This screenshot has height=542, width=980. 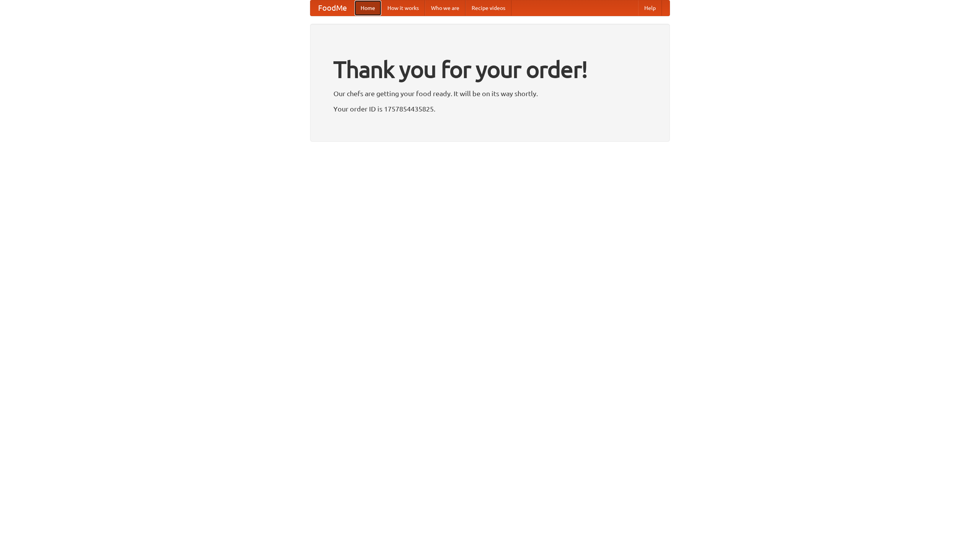 I want to click on a: FoodMe, so click(x=332, y=8).